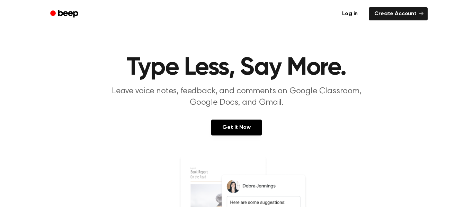 This screenshot has width=473, height=207. What do you see at coordinates (350, 14) in the screenshot?
I see `a: Log in` at bounding box center [350, 14].